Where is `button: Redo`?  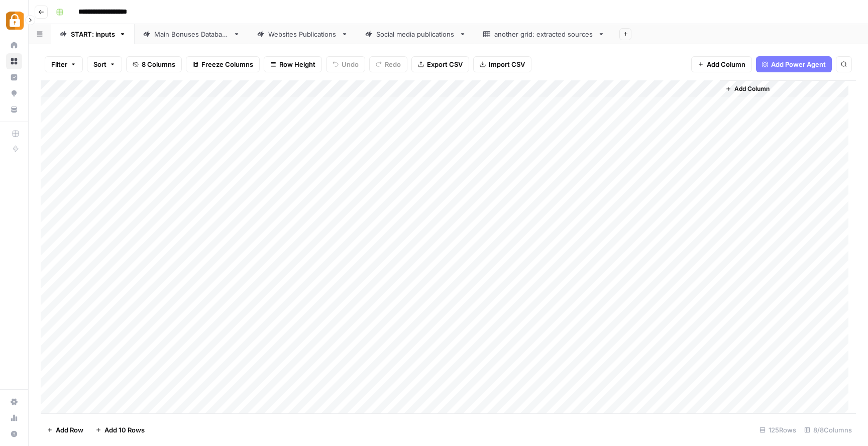 button: Redo is located at coordinates (388, 64).